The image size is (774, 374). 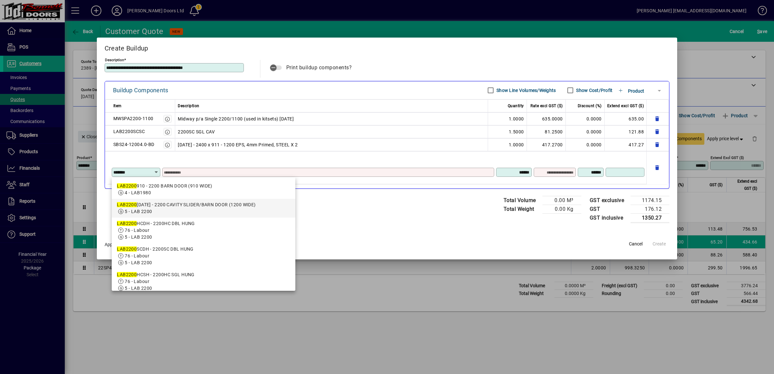 I want to click on div: 635.0000, so click(x=546, y=119).